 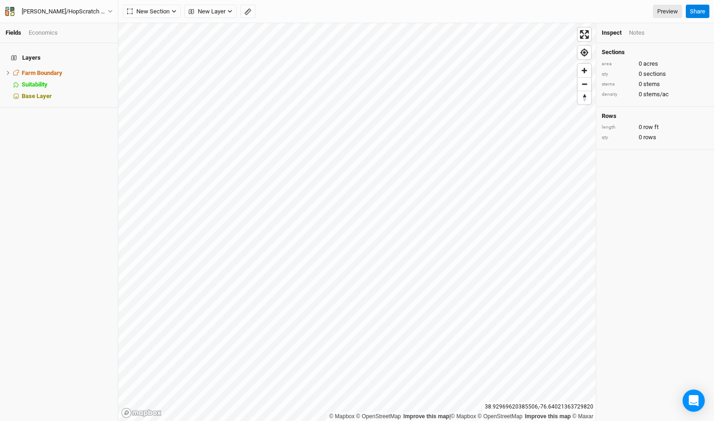 I want to click on div: Base Layer, so click(x=67, y=96).